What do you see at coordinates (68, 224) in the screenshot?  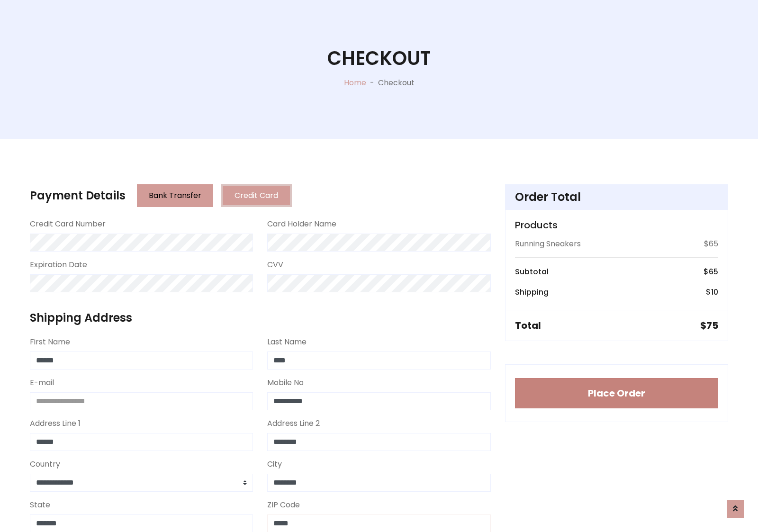 I see `label: Credit Card Number` at bounding box center [68, 224].